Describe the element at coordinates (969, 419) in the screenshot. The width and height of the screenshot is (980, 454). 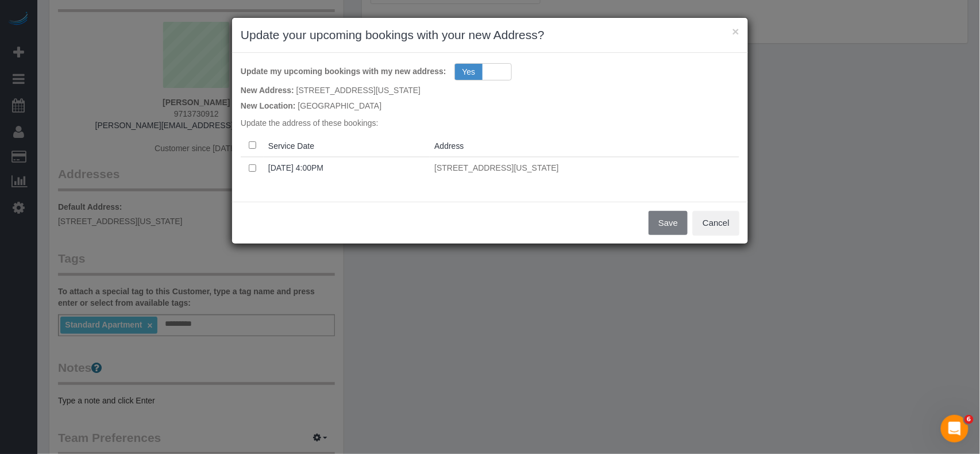
I see `span: 6` at that location.